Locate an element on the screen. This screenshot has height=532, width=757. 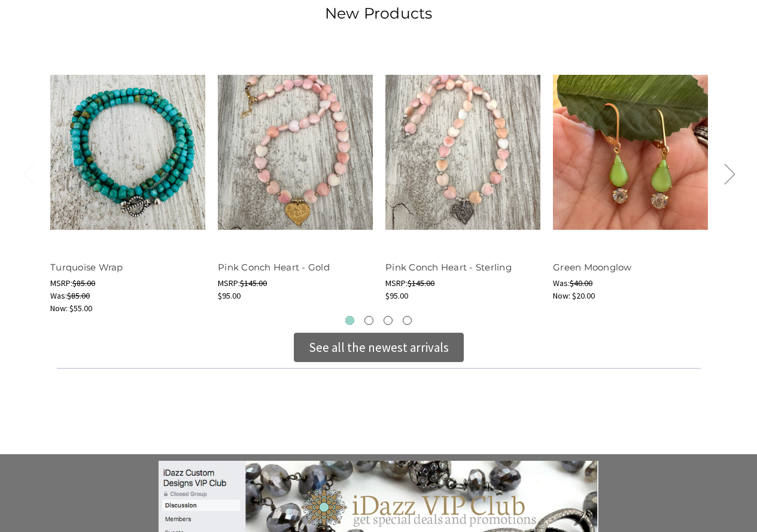
button: 1 of 3 is located at coordinates (349, 320).